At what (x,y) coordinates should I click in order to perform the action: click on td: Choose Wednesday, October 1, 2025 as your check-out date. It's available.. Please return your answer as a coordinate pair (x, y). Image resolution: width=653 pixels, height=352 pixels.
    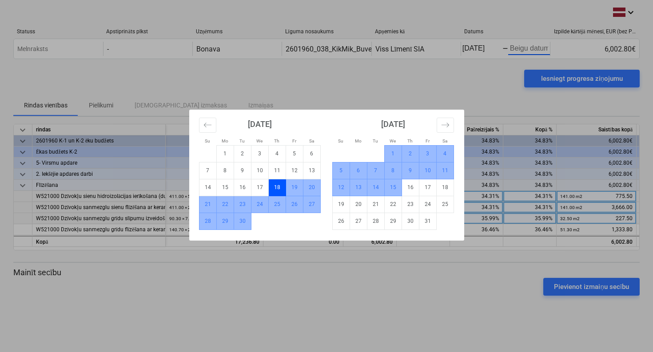
    Looking at the image, I should click on (393, 154).